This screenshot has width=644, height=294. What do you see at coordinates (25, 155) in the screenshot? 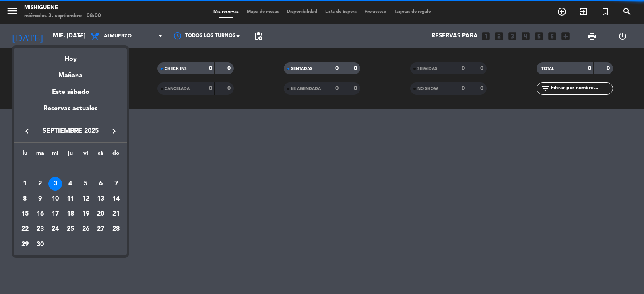
I see `th: lunes` at bounding box center [25, 155].